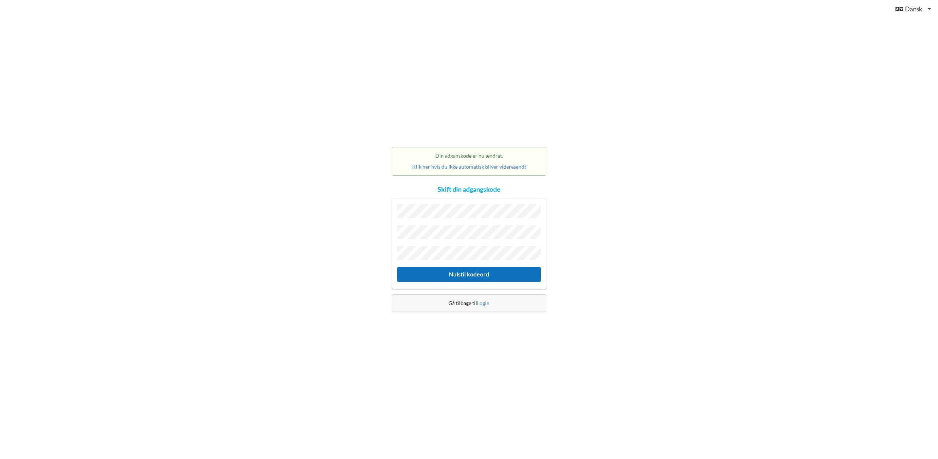 This screenshot has width=938, height=459. Describe the element at coordinates (913, 9) in the screenshot. I see `span: Dansk` at that location.